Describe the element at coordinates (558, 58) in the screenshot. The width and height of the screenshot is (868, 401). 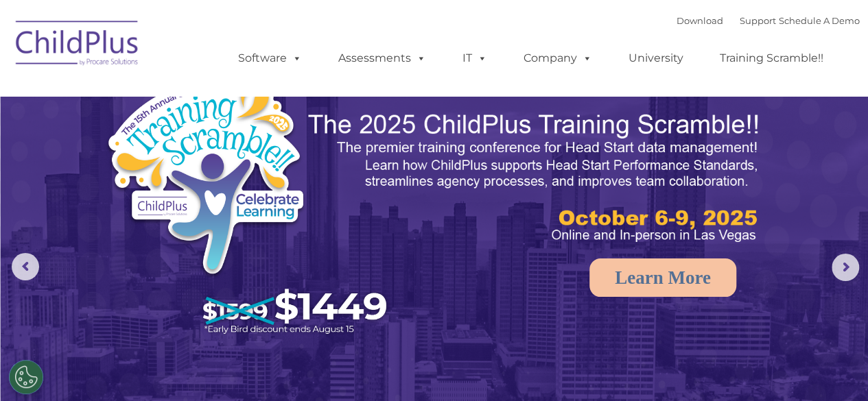
I see `a: Company` at that location.